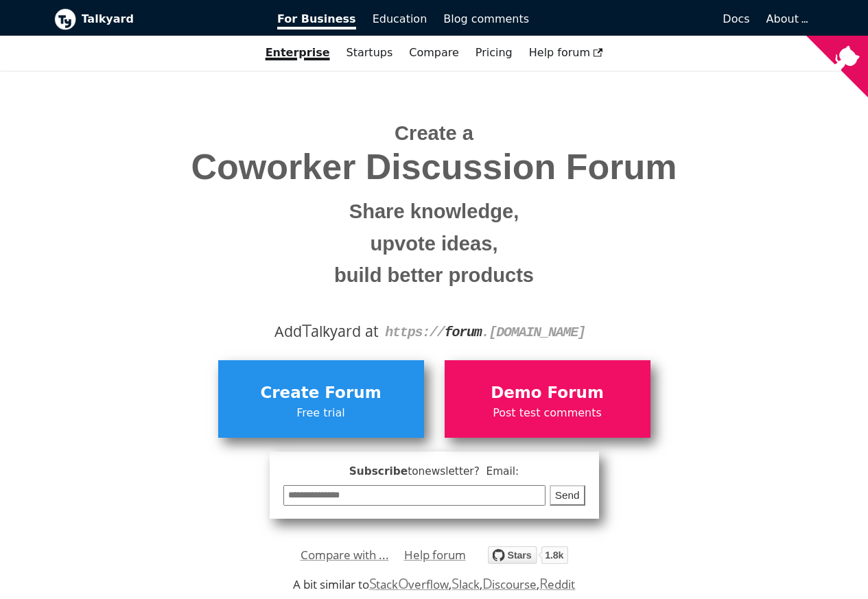  What do you see at coordinates (370, 53) in the screenshot?
I see `a: Startups` at bounding box center [370, 53].